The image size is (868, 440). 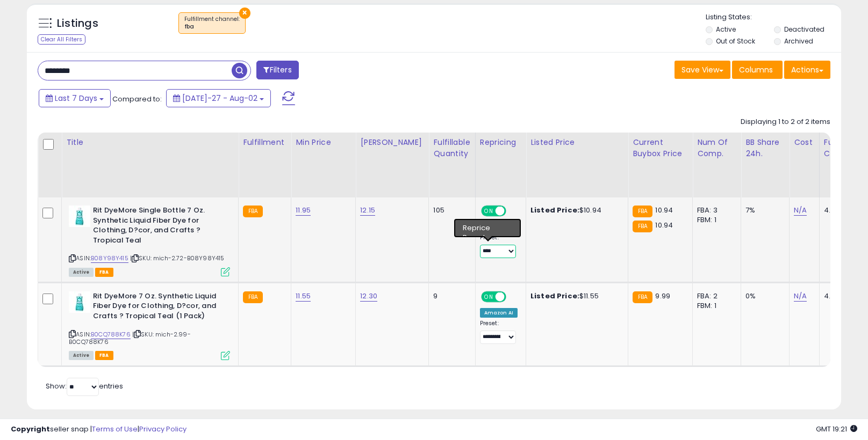 I want to click on div: fba, so click(x=212, y=27).